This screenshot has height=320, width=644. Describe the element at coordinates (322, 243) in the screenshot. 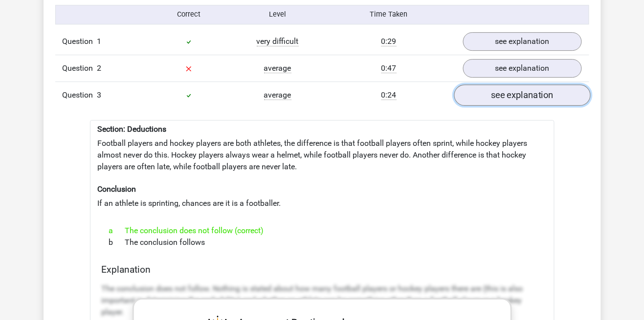

I see `div: The conclusion follows` at that location.